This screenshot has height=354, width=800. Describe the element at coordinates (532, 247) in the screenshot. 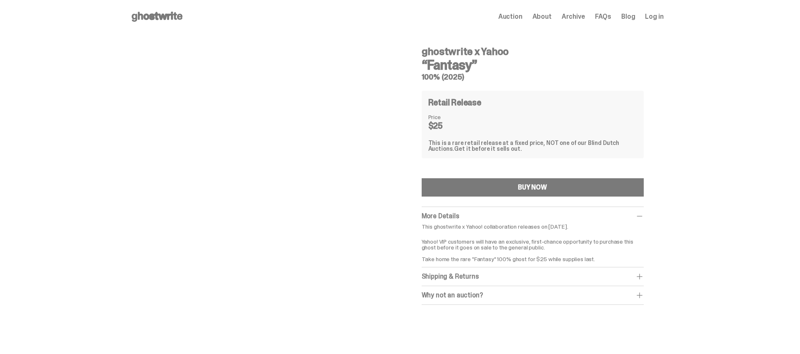

I see `p: Yahoo! VIP customers will have an exclusive, first-chance opportunity to purchase this ghost befo...` at that location.